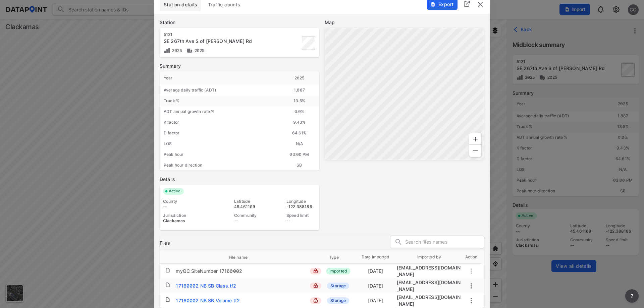  Describe the element at coordinates (475, 139) in the screenshot. I see `div: Zoom In` at that location.